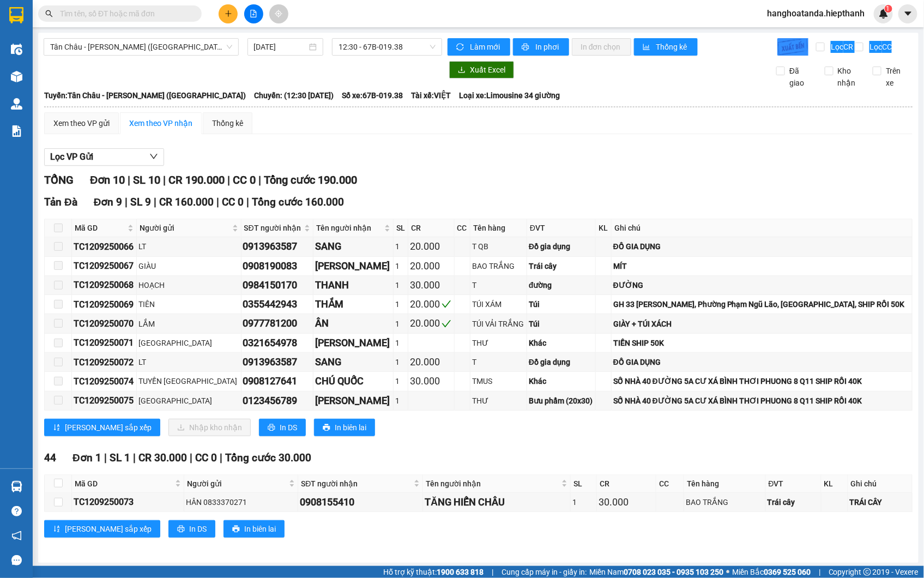 The width and height of the screenshot is (924, 578). What do you see at coordinates (673, 47) in the screenshot?
I see `span: Thống kê` at bounding box center [673, 47].